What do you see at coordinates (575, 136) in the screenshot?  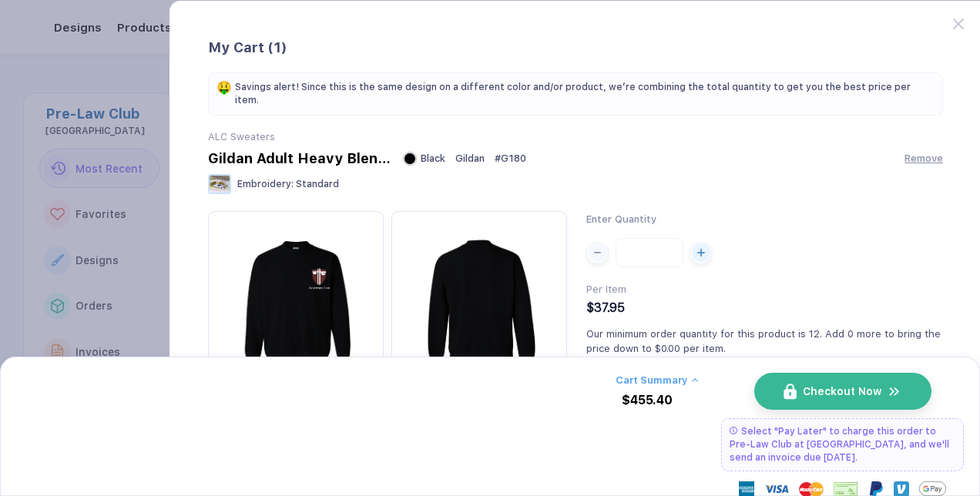 I see `div: ALC Sweaters` at bounding box center [575, 136].